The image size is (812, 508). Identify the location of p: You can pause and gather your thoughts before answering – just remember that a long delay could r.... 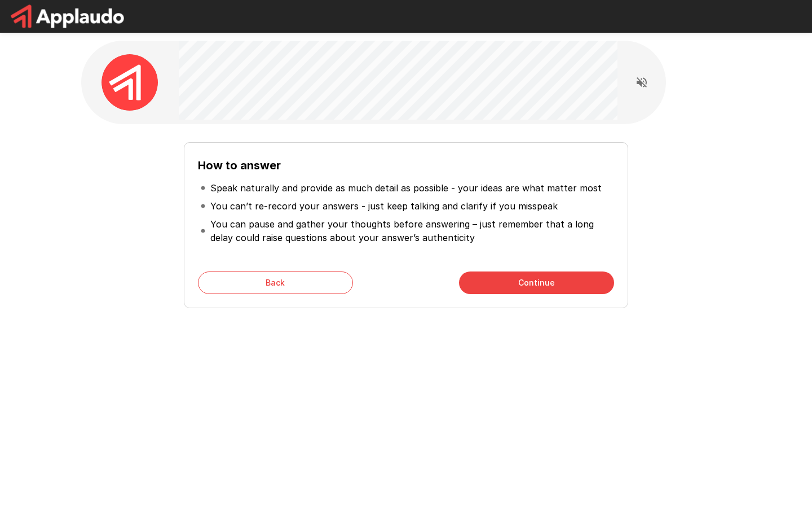
(411, 231).